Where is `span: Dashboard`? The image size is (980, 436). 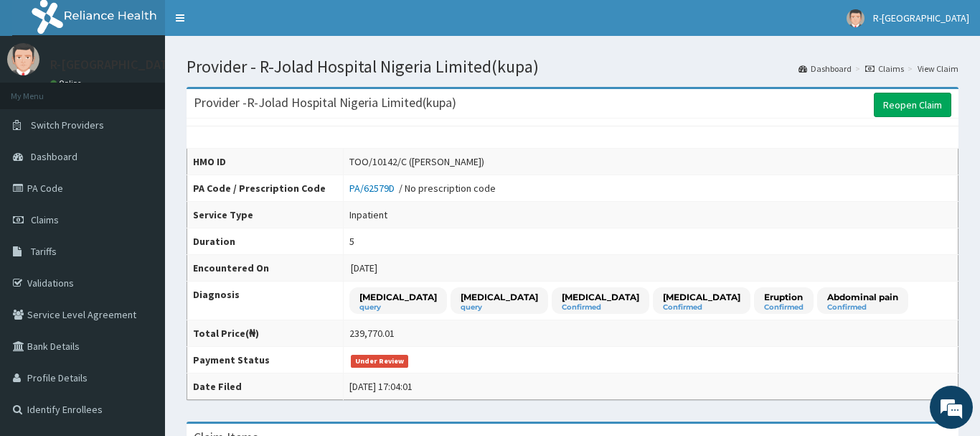
span: Dashboard is located at coordinates (54, 156).